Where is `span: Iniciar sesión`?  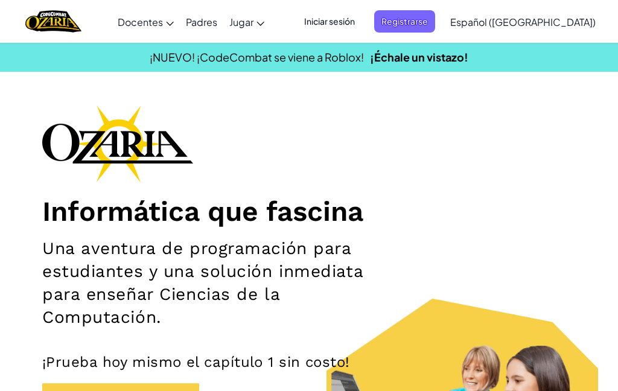 span: Iniciar sesión is located at coordinates (330, 21).